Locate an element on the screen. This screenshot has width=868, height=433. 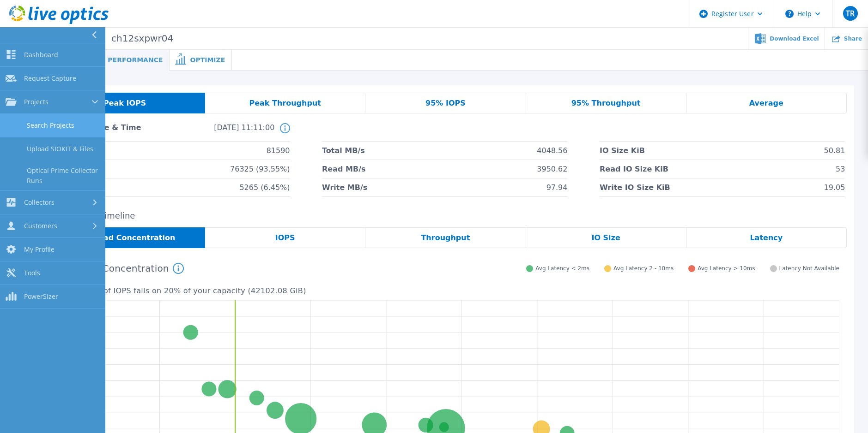
span: 95% Throughput is located at coordinates (606, 103).